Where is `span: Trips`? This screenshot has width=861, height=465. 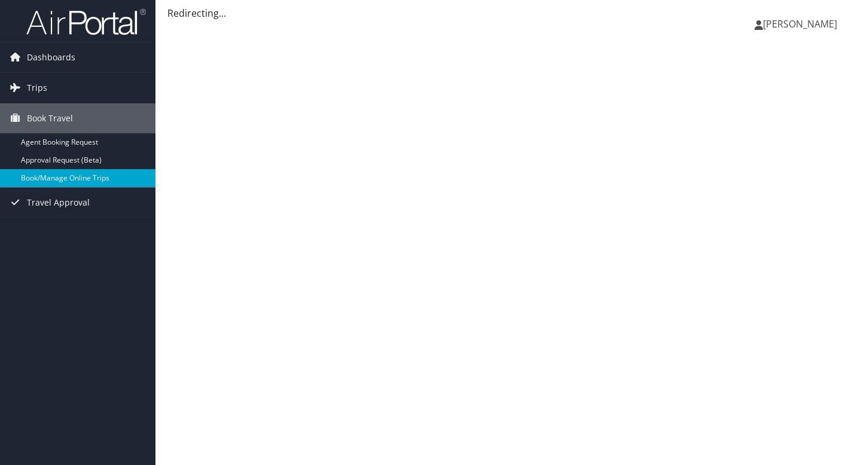 span: Trips is located at coordinates (37, 88).